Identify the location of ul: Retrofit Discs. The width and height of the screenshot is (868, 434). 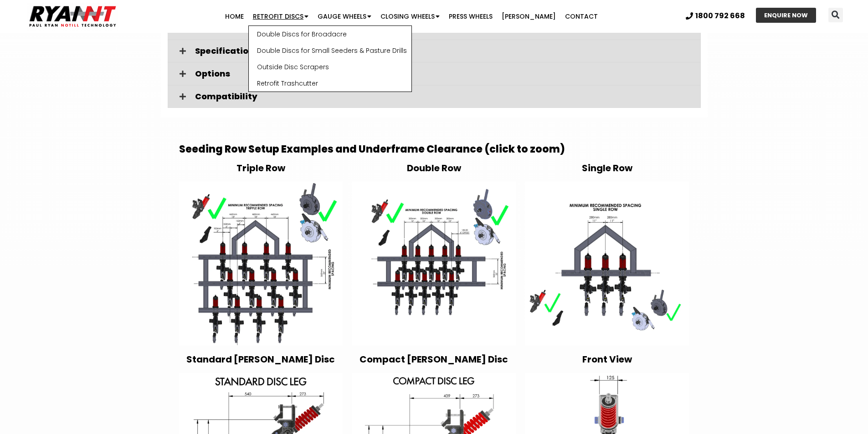
(330, 59).